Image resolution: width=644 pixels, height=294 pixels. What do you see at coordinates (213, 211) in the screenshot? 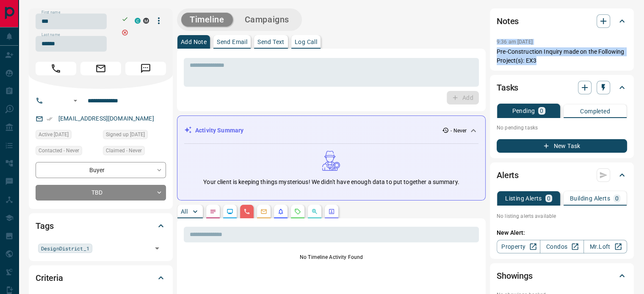
I see `svg: Notes` at bounding box center [213, 211].